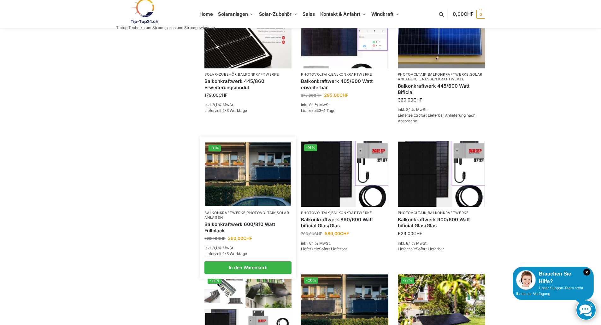 The height and width of the screenshot is (325, 601). What do you see at coordinates (216, 95) in the screenshot?
I see `bdi: 179,00` at bounding box center [216, 95].